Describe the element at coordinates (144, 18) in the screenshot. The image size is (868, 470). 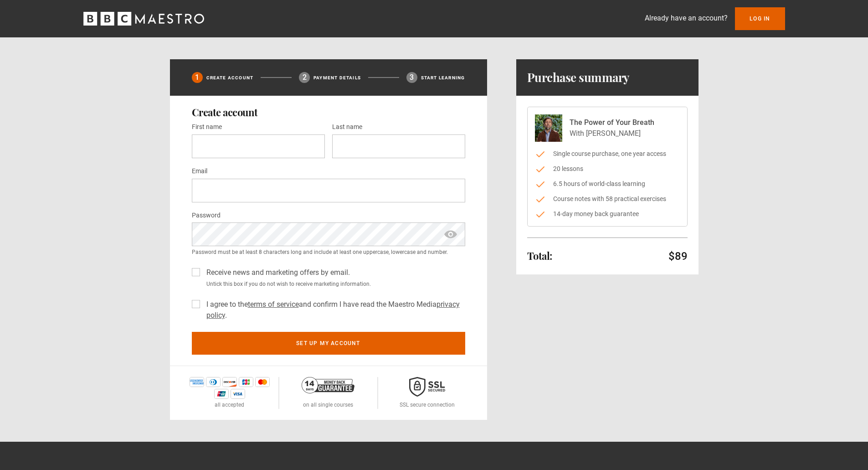
I see `a: BBC Maestro` at that location.